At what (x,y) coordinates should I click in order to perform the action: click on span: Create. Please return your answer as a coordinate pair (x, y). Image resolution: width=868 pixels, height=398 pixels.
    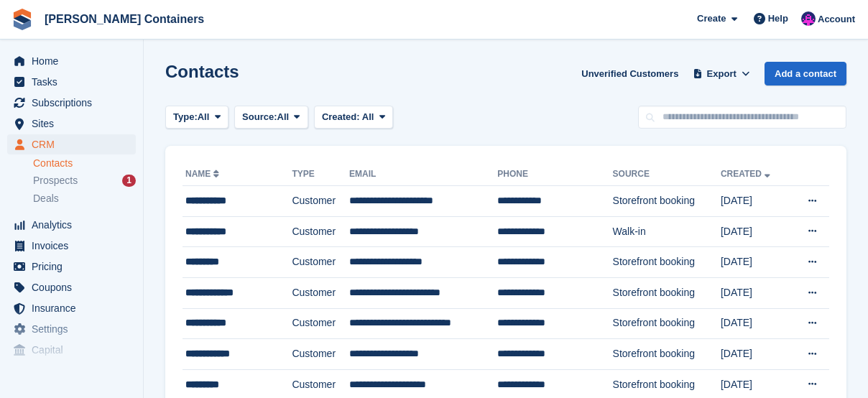
    Looking at the image, I should click on (712, 19).